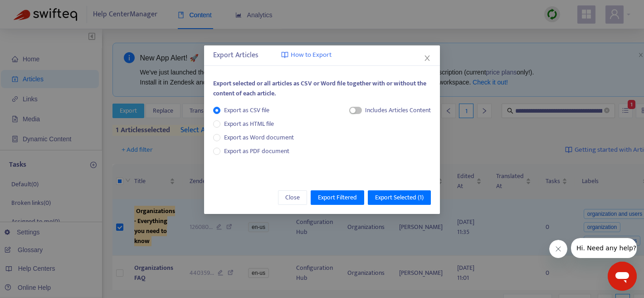  I want to click on div: Includes Articles Content, so click(398, 110).